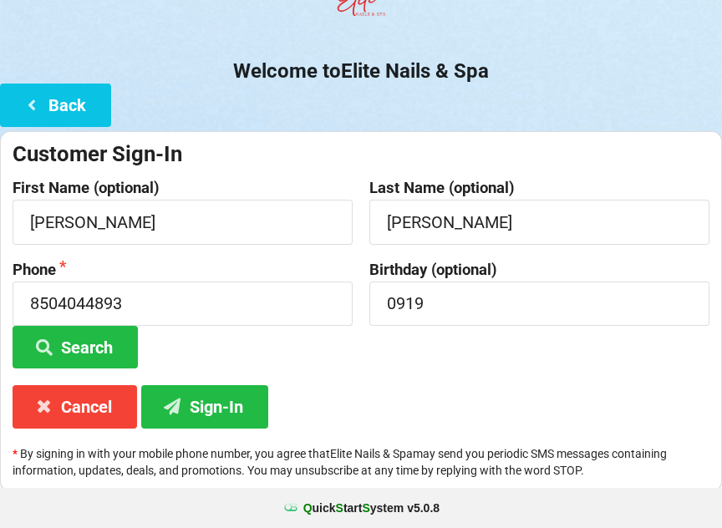 The image size is (722, 528). What do you see at coordinates (205, 406) in the screenshot?
I see `button: Sign-In` at bounding box center [205, 406].